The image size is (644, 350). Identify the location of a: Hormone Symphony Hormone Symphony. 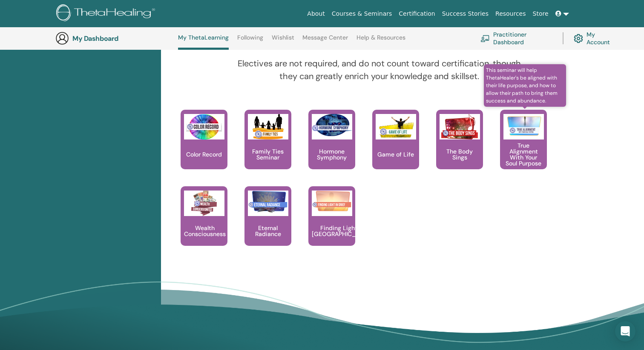
(332, 148).